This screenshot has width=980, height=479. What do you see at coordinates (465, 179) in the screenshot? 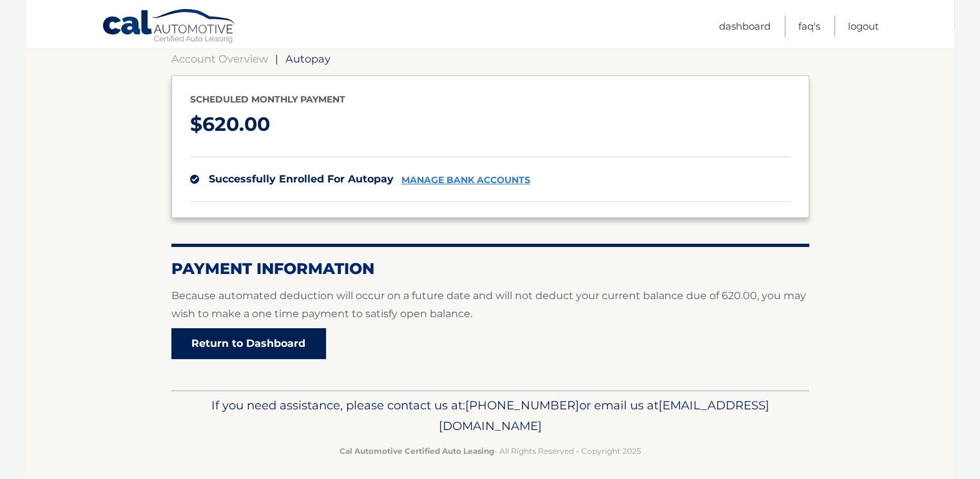
I see `a: manage bank accounts` at bounding box center [465, 179].